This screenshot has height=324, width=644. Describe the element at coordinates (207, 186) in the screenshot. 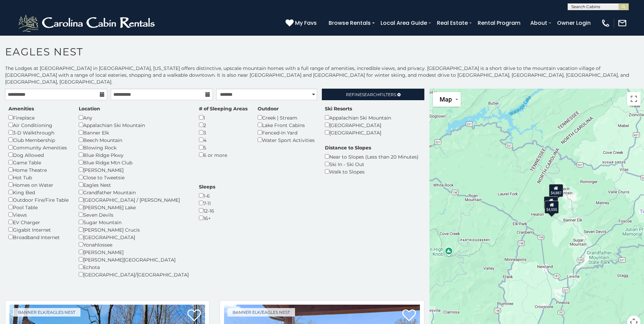

I see `label: Sleeps` at that location.